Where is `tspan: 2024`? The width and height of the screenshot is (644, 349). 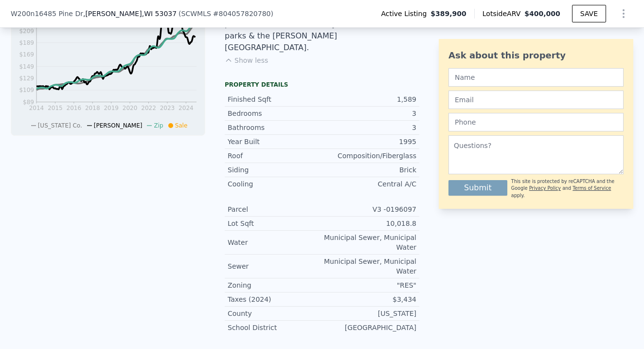 tspan: 2024 is located at coordinates (186, 108).